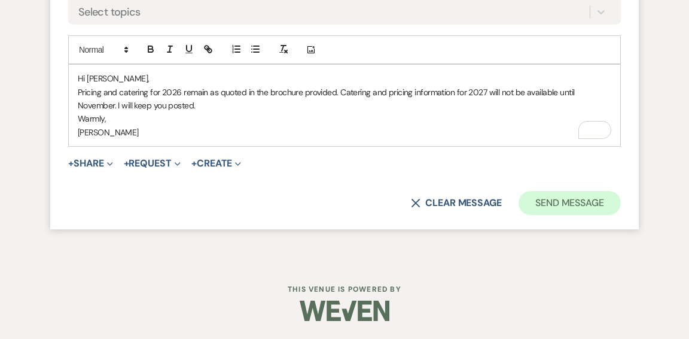  Describe the element at coordinates (216, 163) in the screenshot. I see `button: Create` at that location.